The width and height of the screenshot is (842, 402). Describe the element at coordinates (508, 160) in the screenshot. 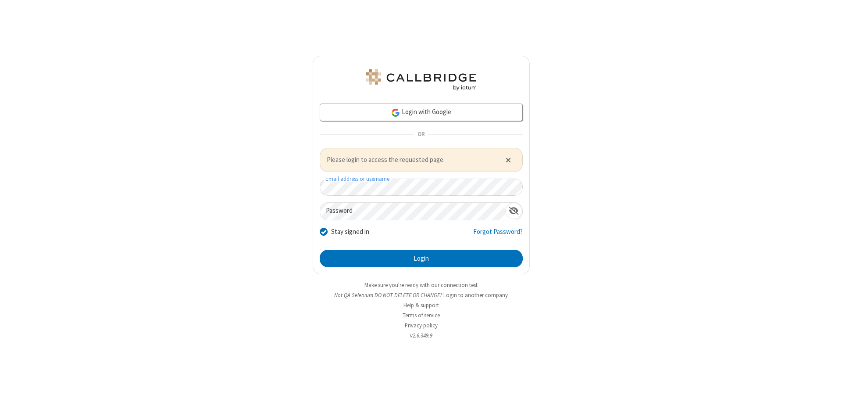

I see `button: Close alert` at that location.